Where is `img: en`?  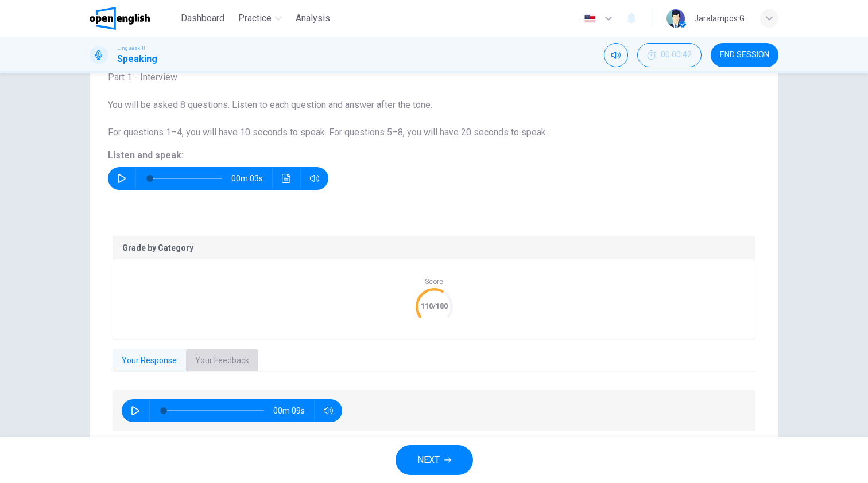
img: en is located at coordinates (590, 19).